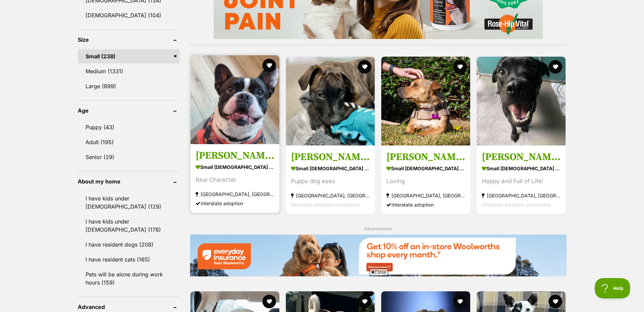 The height and width of the screenshot is (312, 644). What do you see at coordinates (129, 142) in the screenshot?
I see `a: Adult (195)` at bounding box center [129, 142].